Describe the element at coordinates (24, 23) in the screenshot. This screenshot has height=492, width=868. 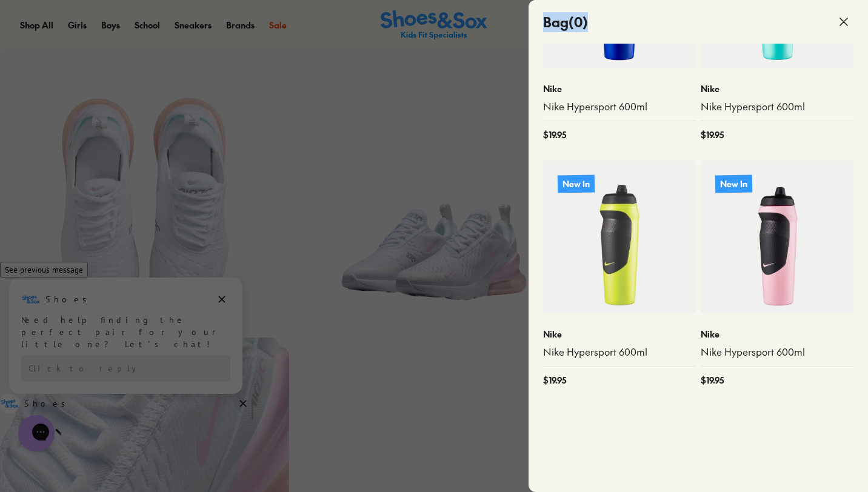
I see `button: Close gorgias live chat` at that location.